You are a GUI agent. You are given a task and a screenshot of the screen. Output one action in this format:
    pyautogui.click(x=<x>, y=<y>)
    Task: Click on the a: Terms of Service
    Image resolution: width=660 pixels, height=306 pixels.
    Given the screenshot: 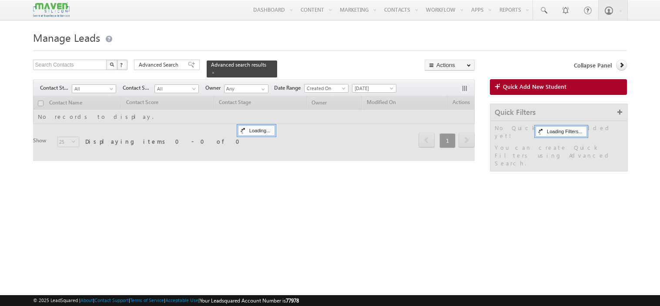 What is the action you would take?
    pyautogui.click(x=147, y=300)
    